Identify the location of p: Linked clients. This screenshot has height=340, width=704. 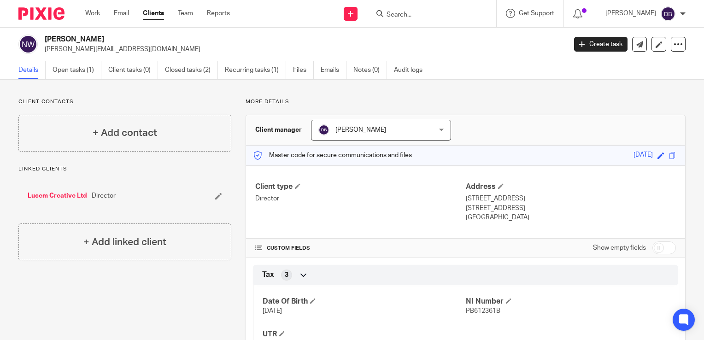
(125, 169).